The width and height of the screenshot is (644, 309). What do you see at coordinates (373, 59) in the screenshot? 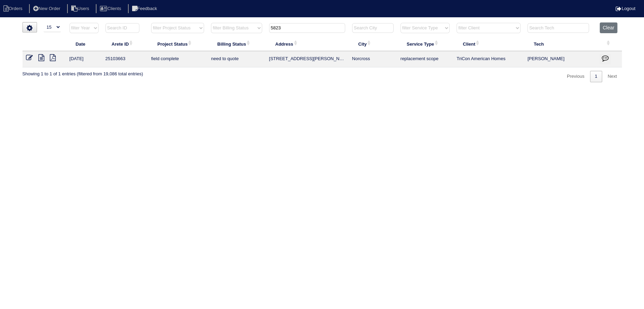
I see `td: Norcross` at bounding box center [373, 59].